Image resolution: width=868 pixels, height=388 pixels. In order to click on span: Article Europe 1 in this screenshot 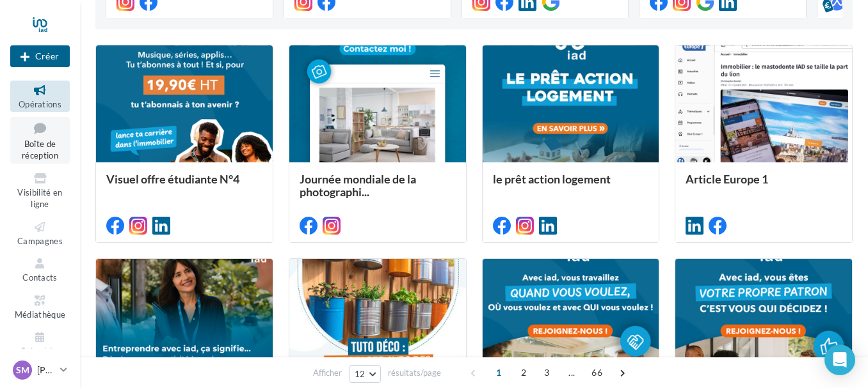, I will do `click(726, 179)`.